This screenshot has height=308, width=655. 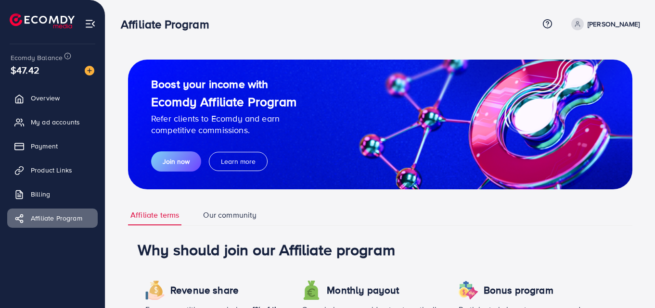 What do you see at coordinates (224, 130) in the screenshot?
I see `p: competitive commissions.` at bounding box center [224, 130].